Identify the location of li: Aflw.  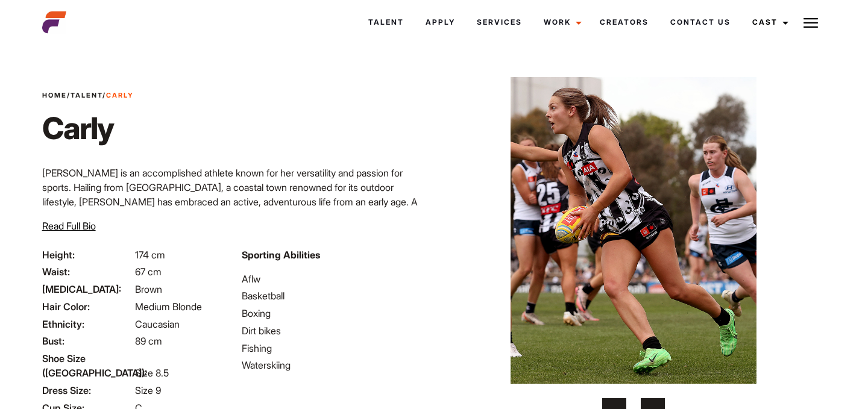
(334, 279).